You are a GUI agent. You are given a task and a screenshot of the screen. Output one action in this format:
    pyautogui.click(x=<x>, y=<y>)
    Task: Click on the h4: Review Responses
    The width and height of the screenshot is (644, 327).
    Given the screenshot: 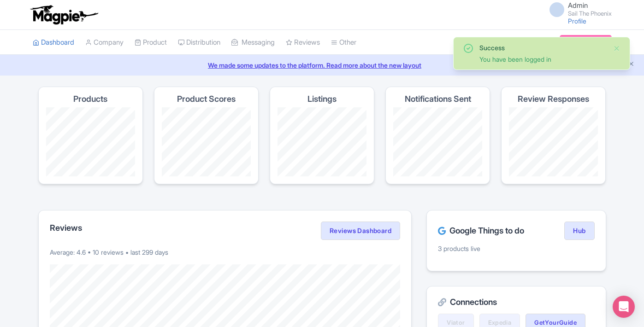 What is the action you would take?
    pyautogui.click(x=553, y=99)
    